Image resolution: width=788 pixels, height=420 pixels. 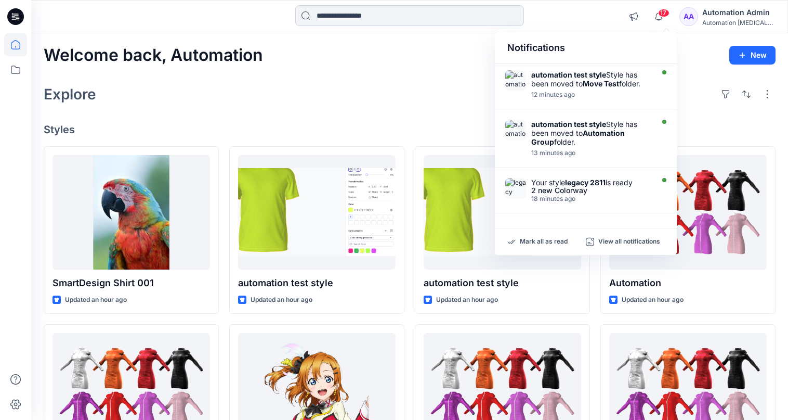 I want to click on div: Your style is ready, so click(x=591, y=182).